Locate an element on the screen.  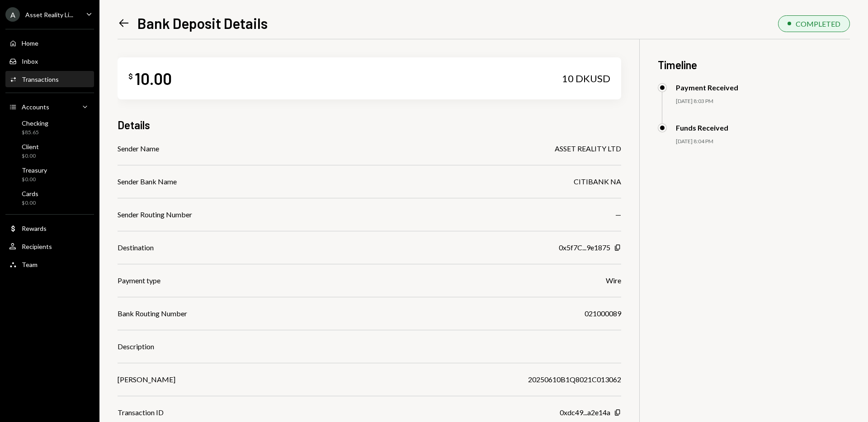
div: Sender Bank Name is located at coordinates (147, 182).